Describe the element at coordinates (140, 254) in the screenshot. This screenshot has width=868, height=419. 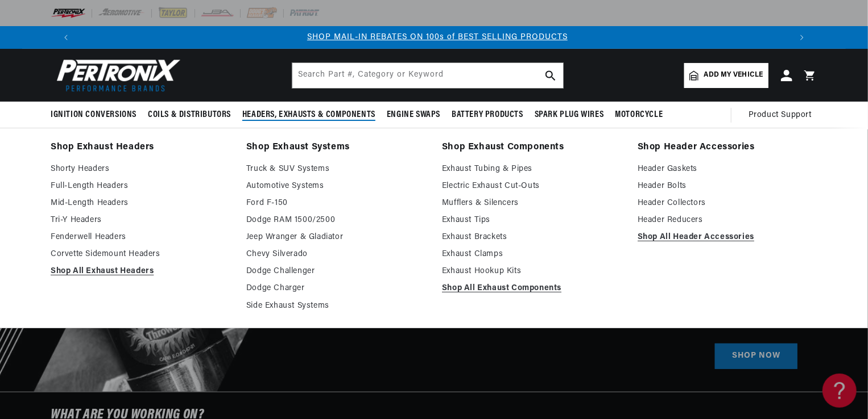
I see `a: Corvette Sidemount Headers` at that location.